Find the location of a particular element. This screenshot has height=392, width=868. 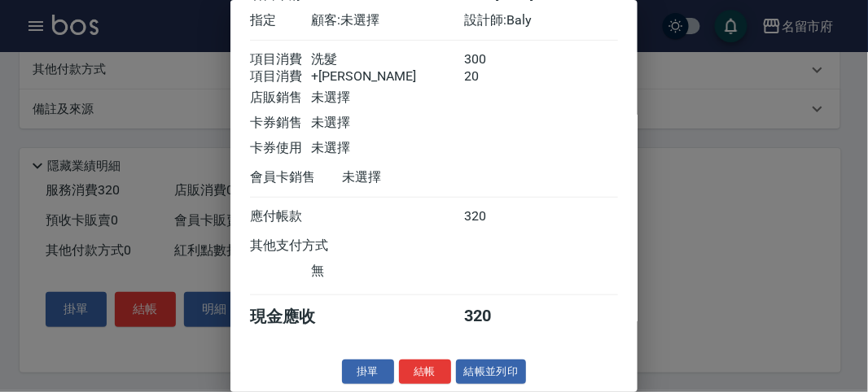

div: 卡券銷售 is located at coordinates (280, 123).